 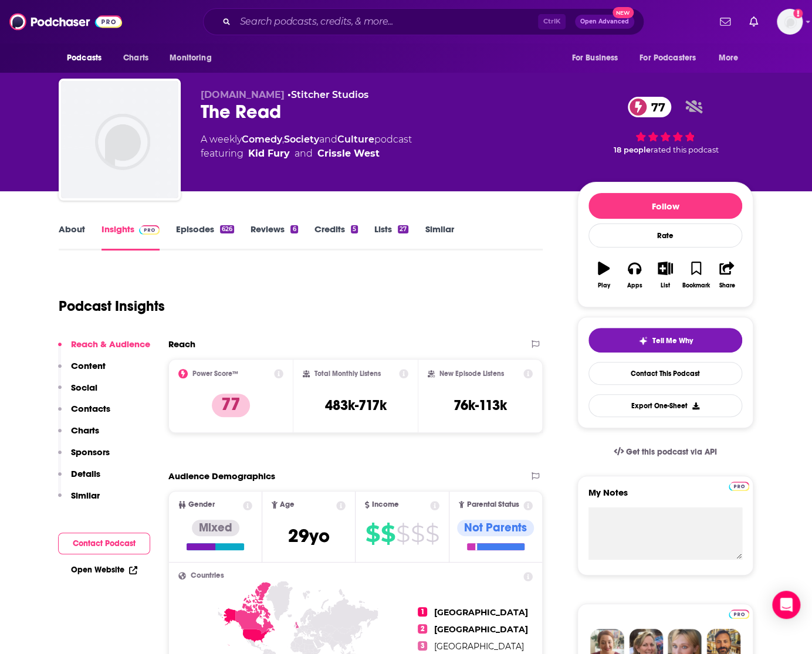 I want to click on div: 626, so click(x=227, y=230).